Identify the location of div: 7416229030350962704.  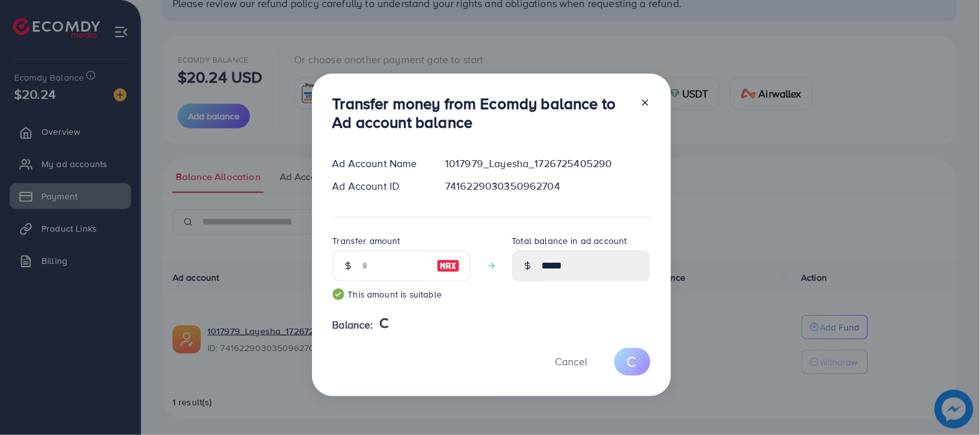
(547, 186).